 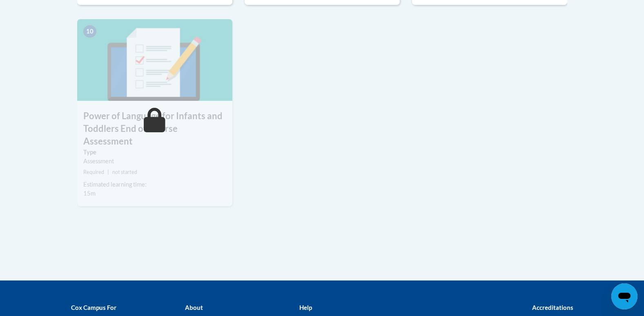 I want to click on b: About, so click(x=194, y=308).